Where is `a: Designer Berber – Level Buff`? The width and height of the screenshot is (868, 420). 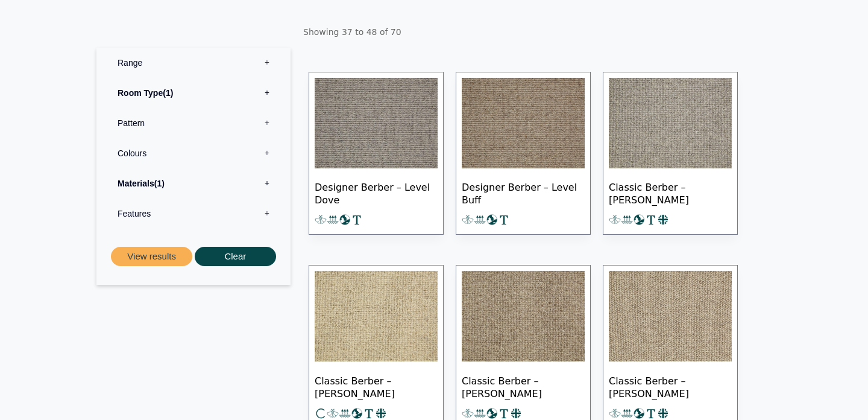
a: Designer Berber – Level Buff is located at coordinates (523, 153).